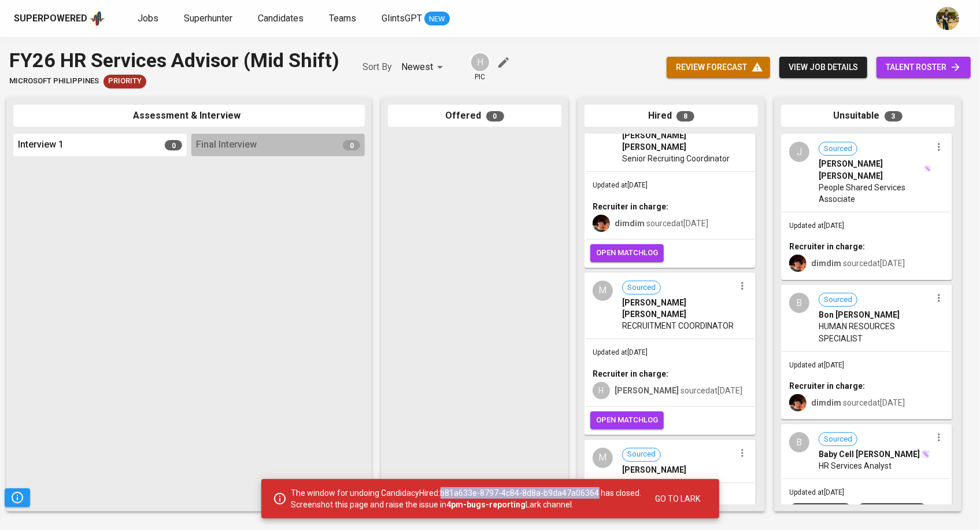 This screenshot has width=980, height=530. Describe the element at coordinates (189, 116) in the screenshot. I see `div: Assessment & Interview` at that location.